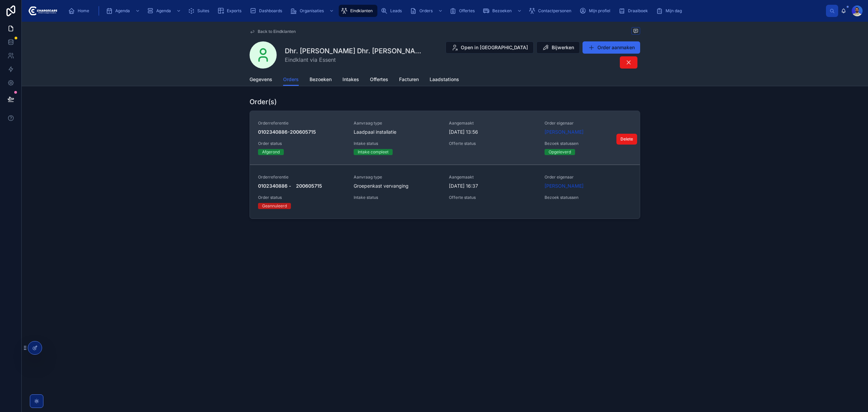 This screenshot has width=868, height=412. Describe the element at coordinates (637, 11) in the screenshot. I see `span: Draaiboek` at that location.